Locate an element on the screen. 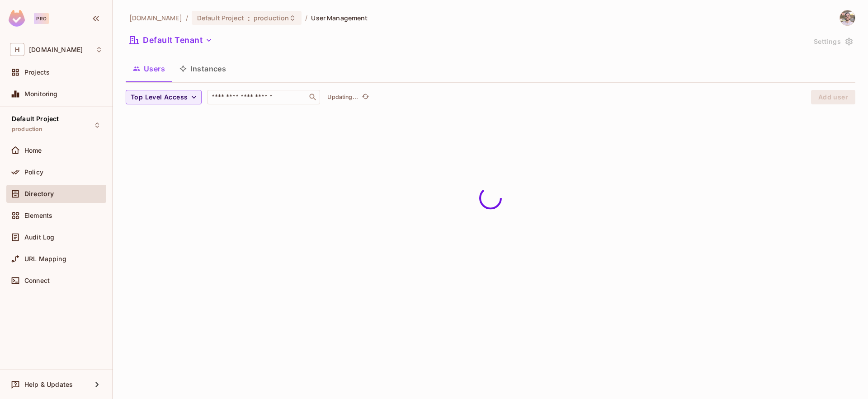  span: the active workspace is located at coordinates (156, 17).